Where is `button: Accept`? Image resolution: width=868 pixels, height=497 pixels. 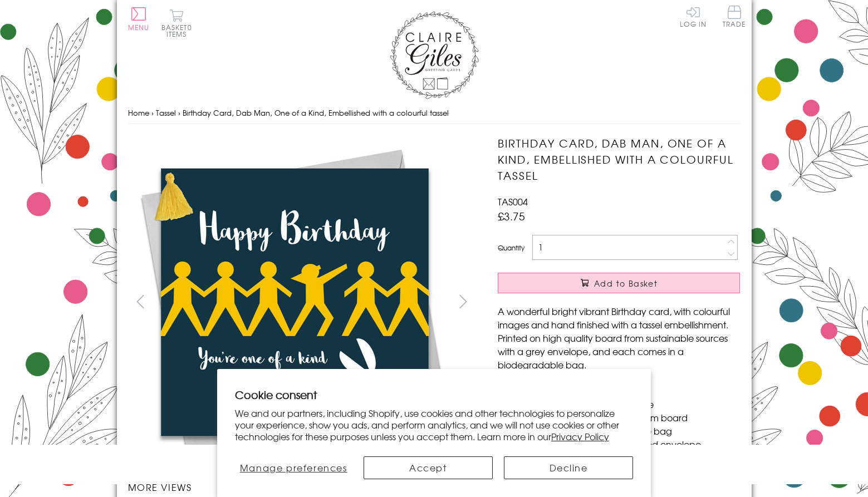
button: Accept is located at coordinates (428, 468).